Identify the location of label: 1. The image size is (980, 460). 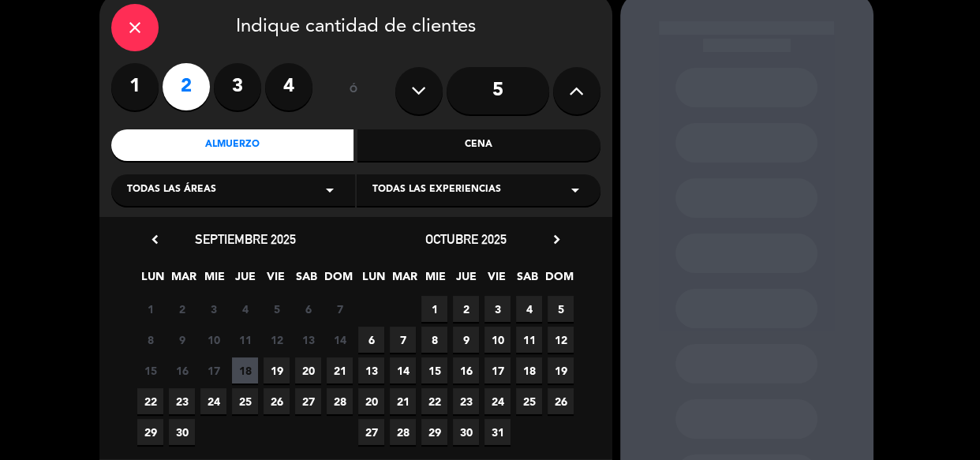
(135, 87).